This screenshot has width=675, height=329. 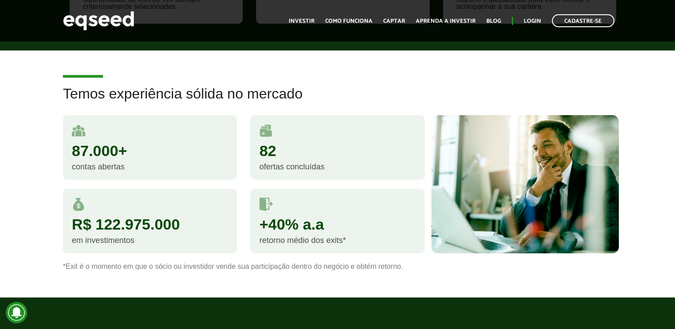 What do you see at coordinates (150, 224) in the screenshot?
I see `div: R$ 122.975.000` at bounding box center [150, 224].